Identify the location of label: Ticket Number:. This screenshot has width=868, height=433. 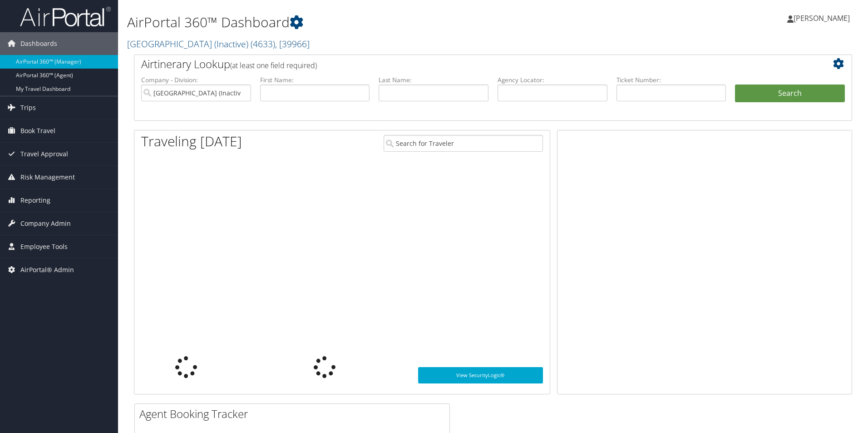
(671, 80).